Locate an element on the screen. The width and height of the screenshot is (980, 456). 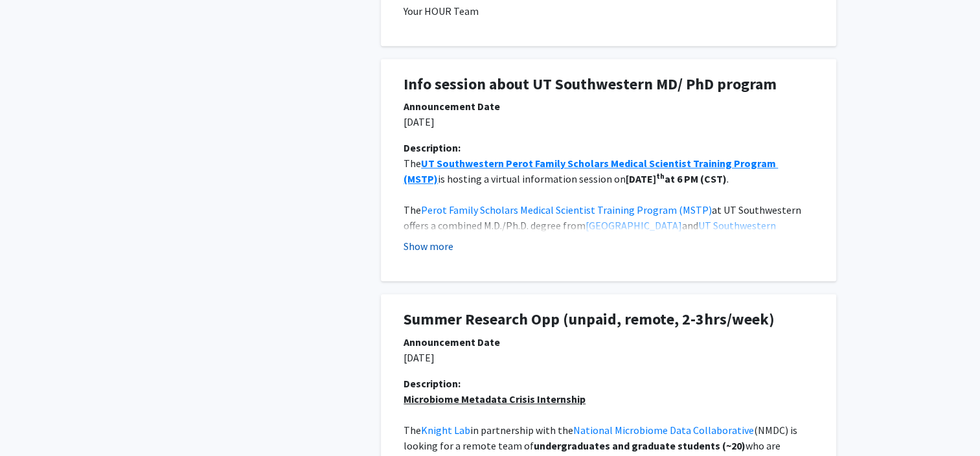
a: National Microbiome Data Collaborative is located at coordinates (663, 430).